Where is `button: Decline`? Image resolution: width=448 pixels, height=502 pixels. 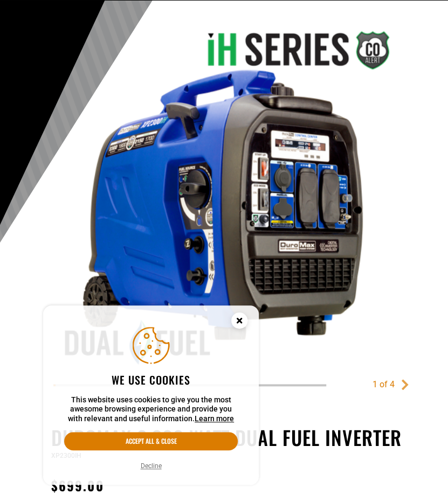
button: Decline is located at coordinates (151, 466).